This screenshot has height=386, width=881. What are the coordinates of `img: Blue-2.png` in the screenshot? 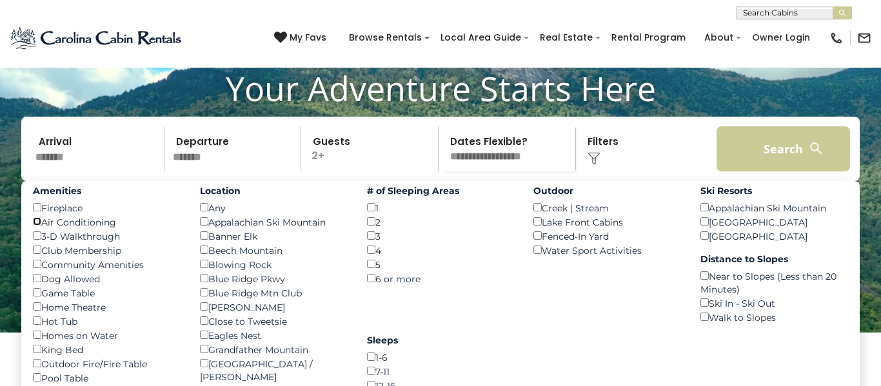 It's located at (97, 38).